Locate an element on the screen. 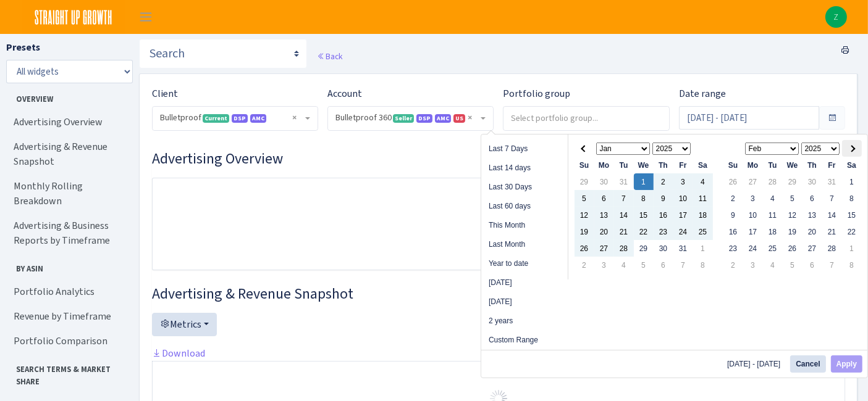  label: Account is located at coordinates (344, 94).